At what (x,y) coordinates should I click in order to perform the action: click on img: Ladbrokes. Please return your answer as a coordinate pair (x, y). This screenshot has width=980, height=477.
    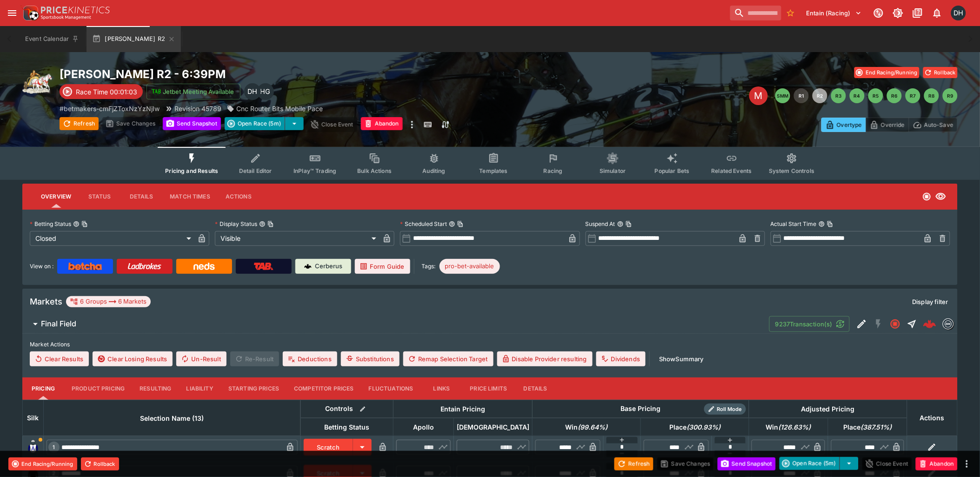
    Looking at the image, I should click on (144, 266).